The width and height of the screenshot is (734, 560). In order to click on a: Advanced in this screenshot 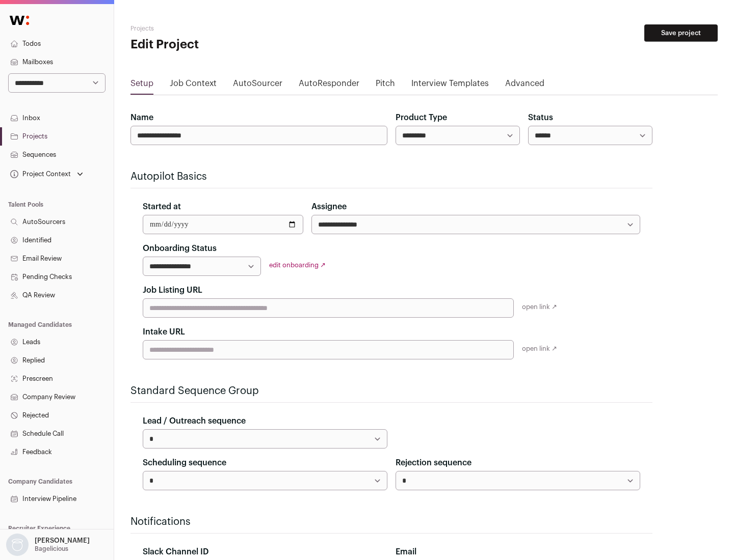, I will do `click(525, 86)`.